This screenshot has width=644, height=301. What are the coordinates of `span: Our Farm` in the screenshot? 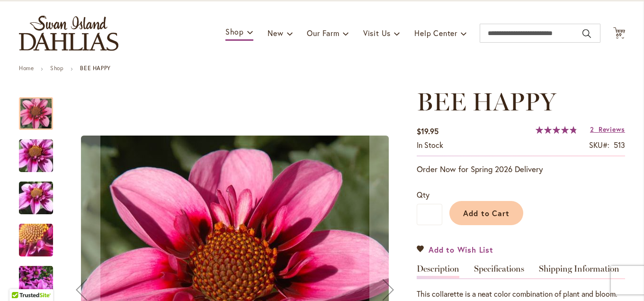 It's located at (323, 33).